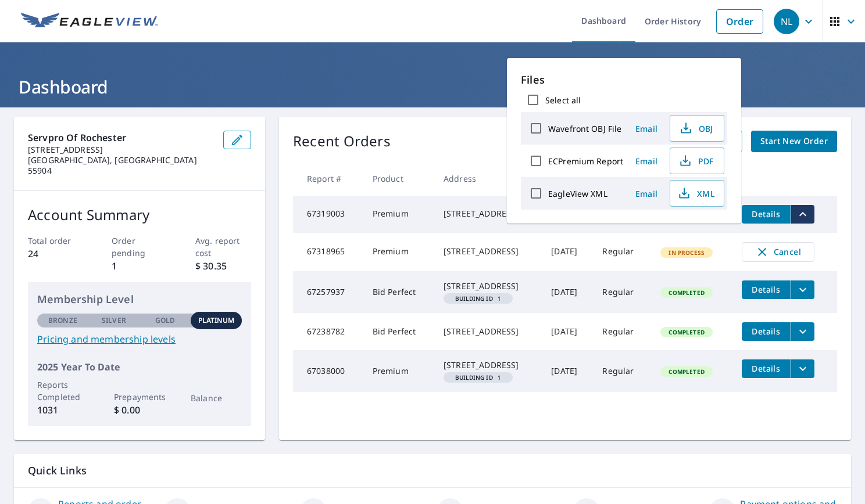  Describe the element at coordinates (328, 178) in the screenshot. I see `th: Report #` at that location.